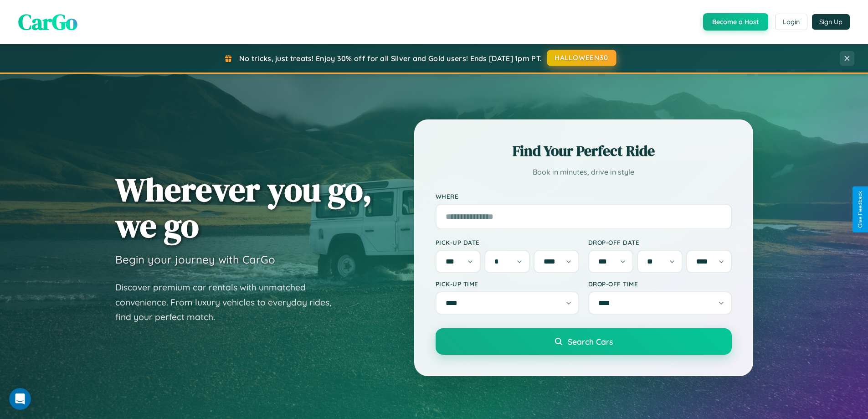  What do you see at coordinates (660, 242) in the screenshot?
I see `label: Drop-off Date` at bounding box center [660, 242].